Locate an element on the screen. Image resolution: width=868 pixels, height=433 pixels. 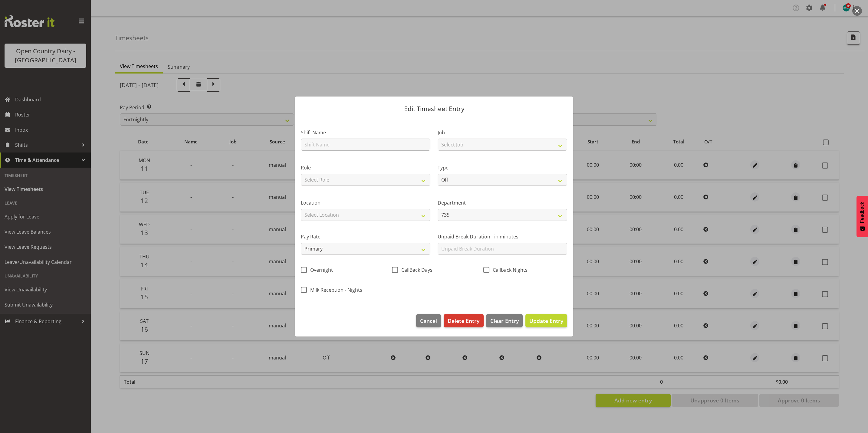
p: Edit Timesheet Entry is located at coordinates (434, 108).